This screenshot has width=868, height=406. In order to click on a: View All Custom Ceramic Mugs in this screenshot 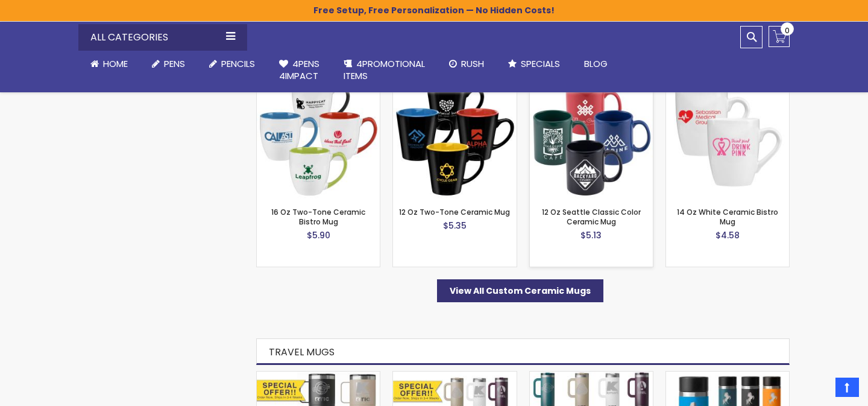, I will do `click(520, 290)`.